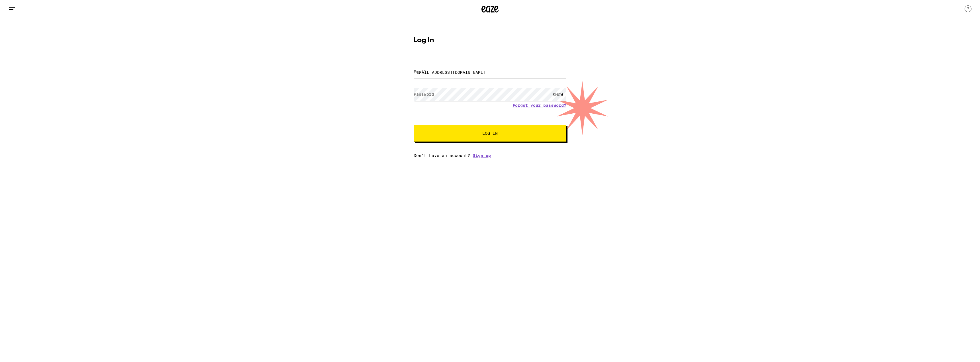 The height and width of the screenshot is (362, 980). I want to click on a: Sign up, so click(481, 155).